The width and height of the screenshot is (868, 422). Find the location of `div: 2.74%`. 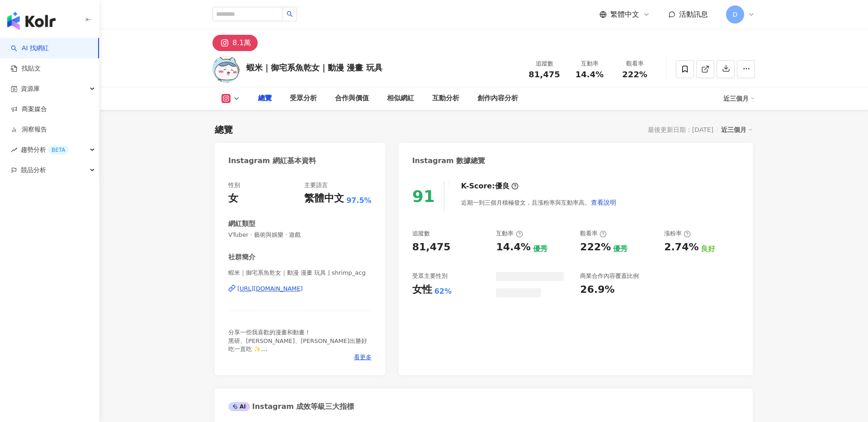

div: 2.74% is located at coordinates (682, 247).